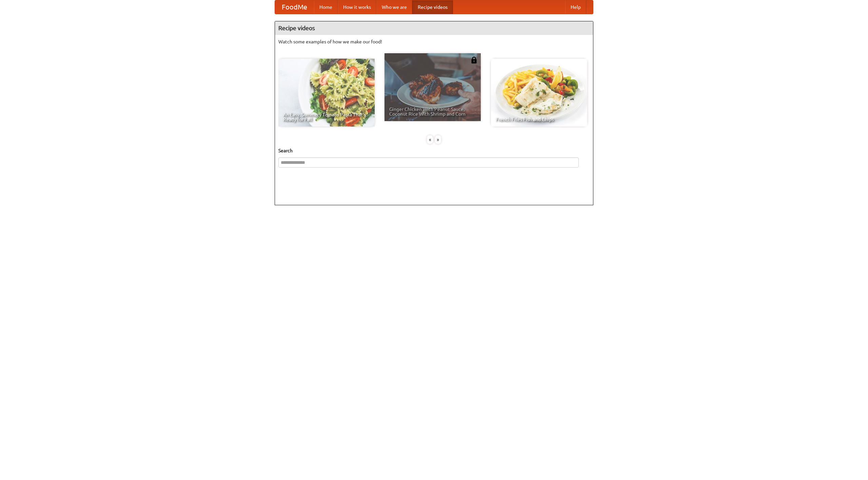 The height and width of the screenshot is (480, 868). What do you see at coordinates (474, 60) in the screenshot?
I see `img: 483408.png` at bounding box center [474, 60].